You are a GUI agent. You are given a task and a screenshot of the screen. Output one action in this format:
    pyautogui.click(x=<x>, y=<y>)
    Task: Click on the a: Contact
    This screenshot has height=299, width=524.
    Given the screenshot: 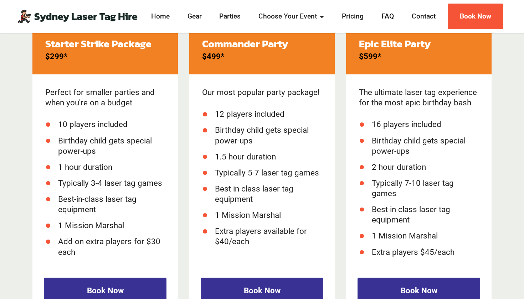 What is the action you would take?
    pyautogui.click(x=423, y=16)
    